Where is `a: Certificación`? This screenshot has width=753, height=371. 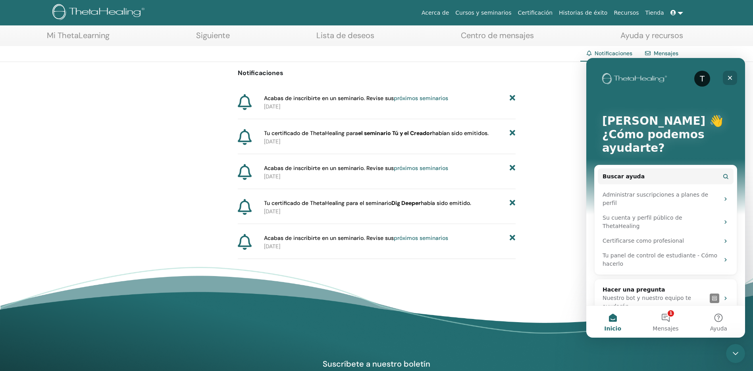 a: Certificación is located at coordinates (535, 13).